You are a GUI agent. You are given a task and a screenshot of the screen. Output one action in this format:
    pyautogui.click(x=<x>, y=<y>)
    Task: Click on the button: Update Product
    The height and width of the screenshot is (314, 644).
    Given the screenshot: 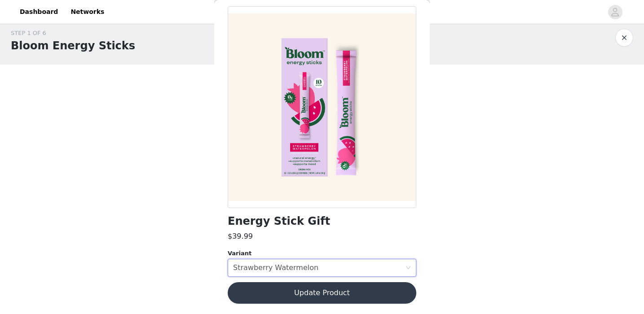 What is the action you would take?
    pyautogui.click(x=322, y=293)
    